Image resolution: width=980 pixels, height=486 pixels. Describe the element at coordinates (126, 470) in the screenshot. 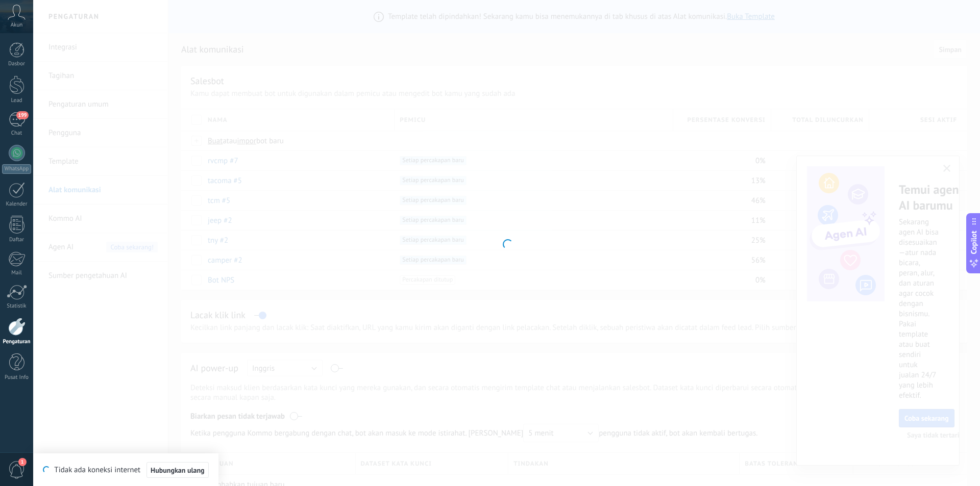

I see `div: Tidak ada koneksi internet` at that location.